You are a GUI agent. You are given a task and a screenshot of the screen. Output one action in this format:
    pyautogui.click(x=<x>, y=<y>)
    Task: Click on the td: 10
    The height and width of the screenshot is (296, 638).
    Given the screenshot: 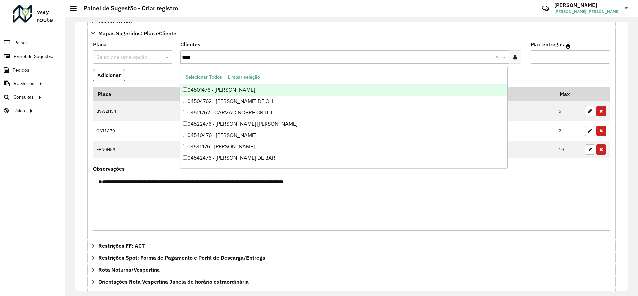 What is the action you would take?
    pyautogui.click(x=568, y=149)
    